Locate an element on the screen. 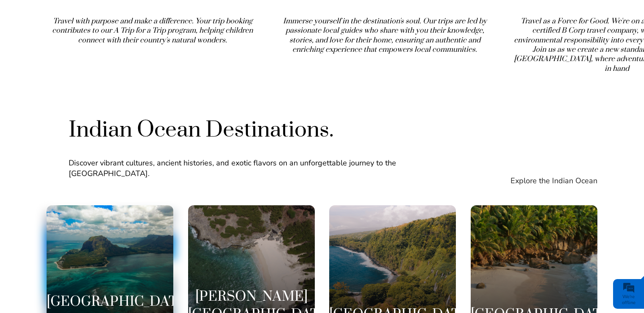 The image size is (644, 313). a: Explore the Indian Ocean is located at coordinates (554, 181).